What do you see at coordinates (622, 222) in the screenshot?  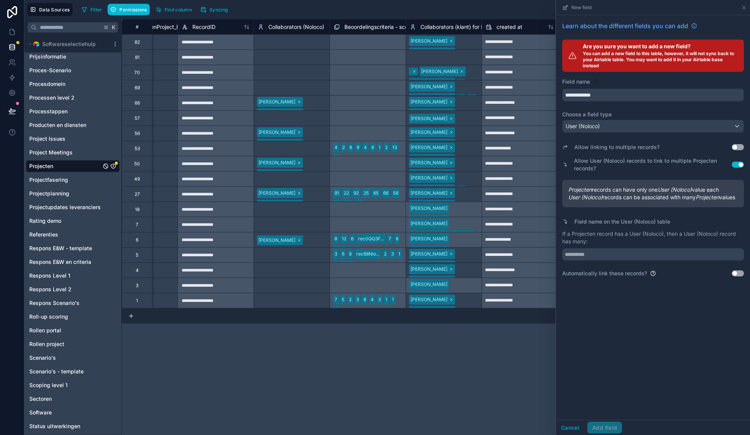 I see `label: Field name on the User (Noloco) table` at bounding box center [622, 222].